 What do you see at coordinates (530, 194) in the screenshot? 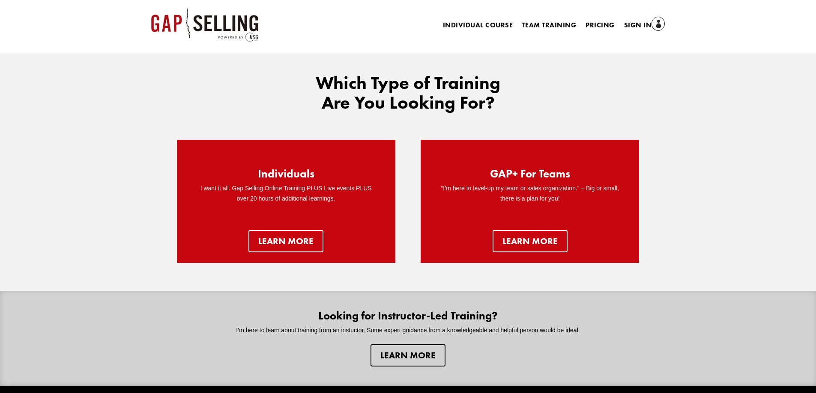
I see `p: “I’m here to level-up my team or sales organization.” – Big or small, there is a plan for you!` at bounding box center [530, 194].